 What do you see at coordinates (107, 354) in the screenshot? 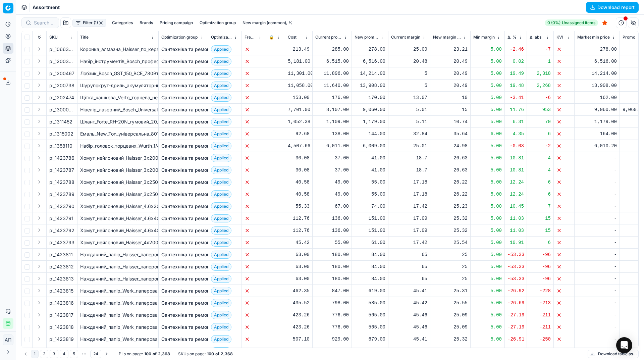
I see `button: Go to next page` at bounding box center [107, 354].